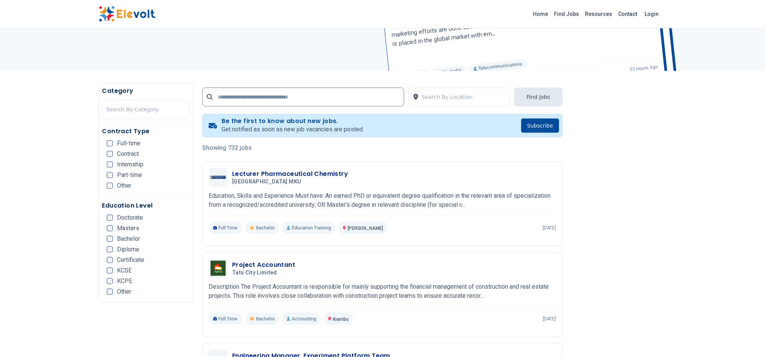  I want to click on input: Internship, so click(110, 165).